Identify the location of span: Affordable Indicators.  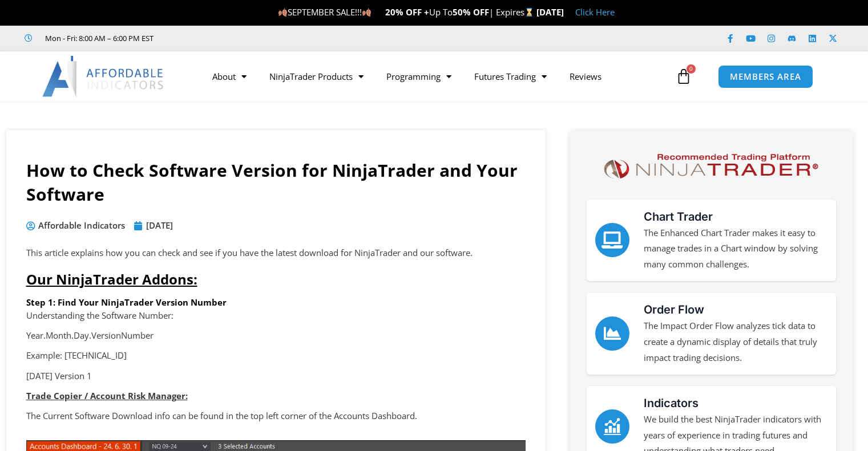
(80, 226).